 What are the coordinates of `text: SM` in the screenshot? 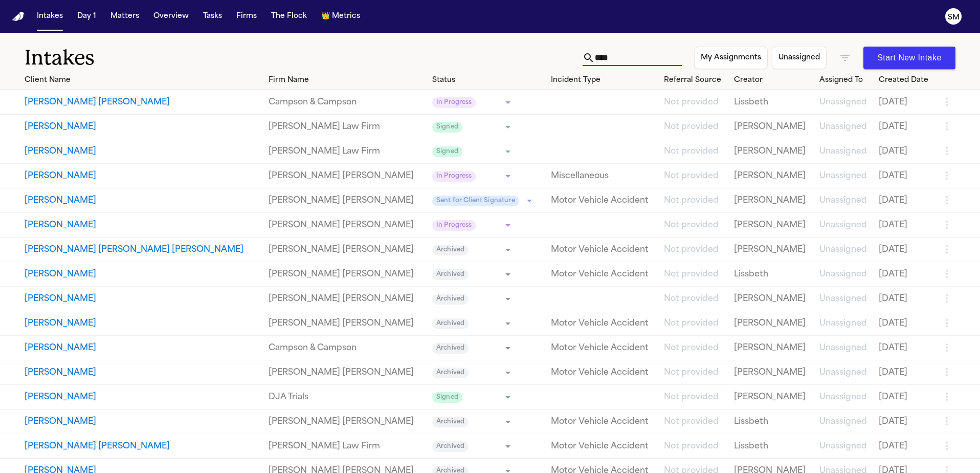 It's located at (954, 17).